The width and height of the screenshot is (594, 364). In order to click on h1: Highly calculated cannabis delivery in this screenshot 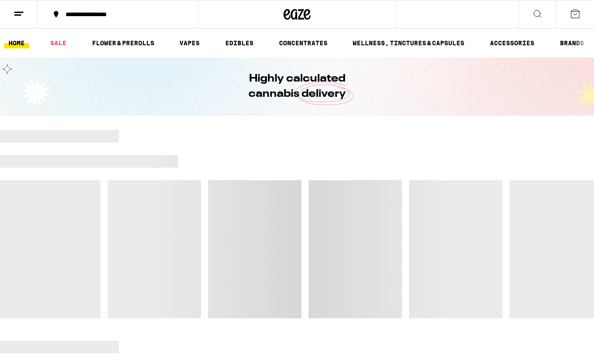, I will do `click(297, 87)`.